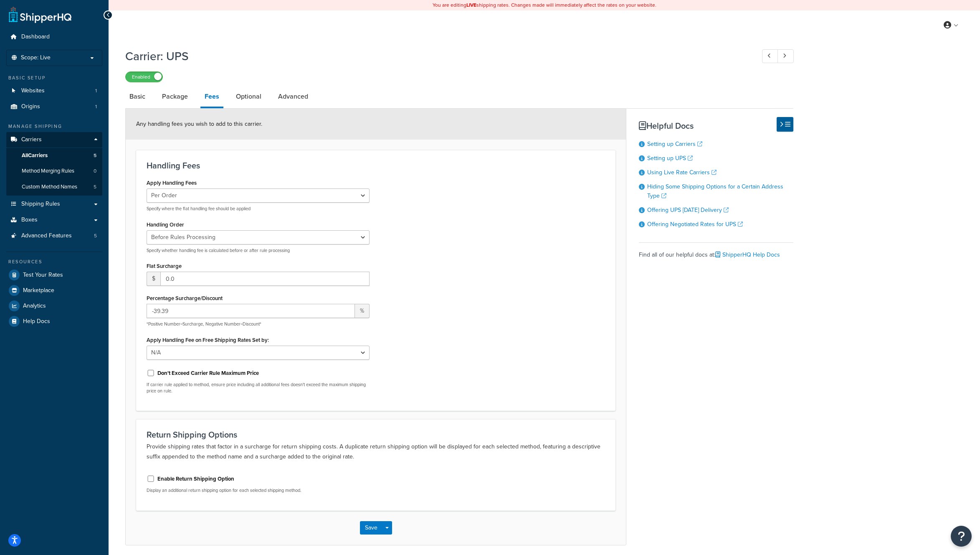 This screenshot has width=980, height=555. I want to click on h3: Helpful Docs, so click(716, 126).